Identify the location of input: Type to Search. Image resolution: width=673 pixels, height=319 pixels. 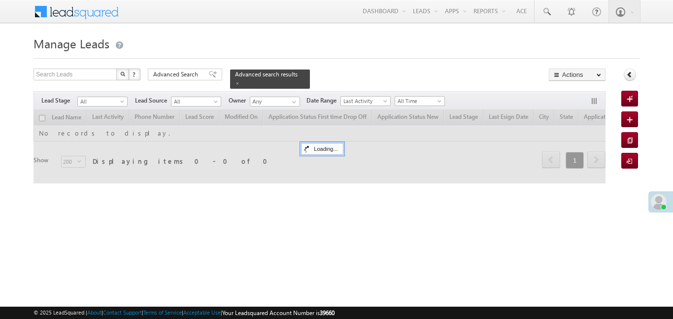
(275, 102).